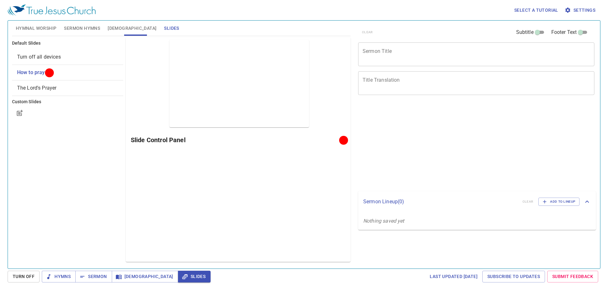  I want to click on p: Sermon Lineup ( 0 ), so click(440, 202).